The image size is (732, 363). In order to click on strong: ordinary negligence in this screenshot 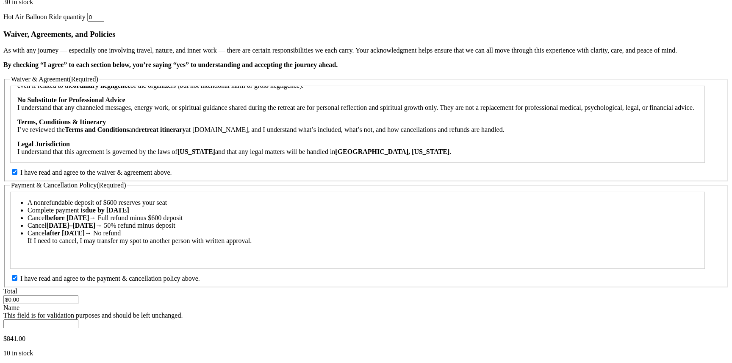, I will do `click(102, 85)`.